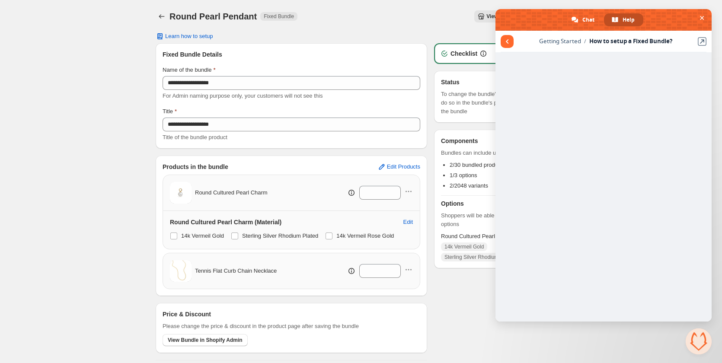 This screenshot has height=363, width=722. I want to click on span: To change the bundle's status to active, please do so in the bundle's product page after saving t..., so click(500, 103).